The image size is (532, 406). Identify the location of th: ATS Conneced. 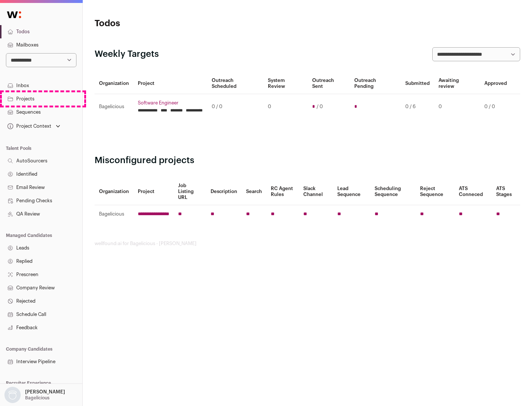
(473, 192).